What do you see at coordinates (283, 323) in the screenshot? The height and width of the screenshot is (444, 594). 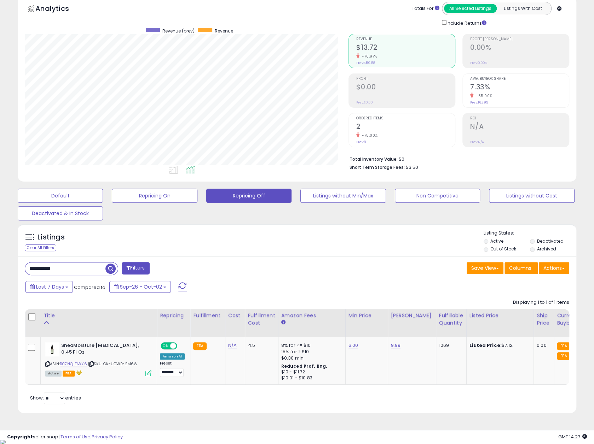 I see `small: Amazon Fees.` at bounding box center [283, 323].